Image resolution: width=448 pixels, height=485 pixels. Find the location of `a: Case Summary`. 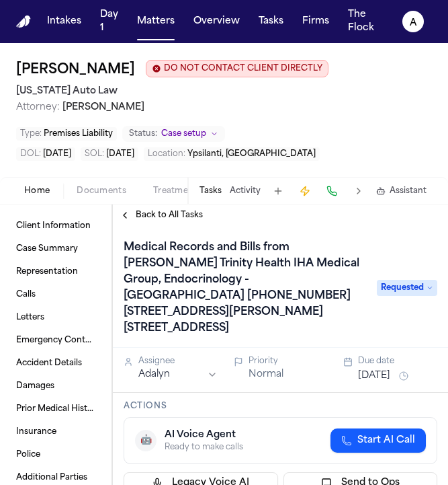

a: Case Summary is located at coordinates (56, 249).